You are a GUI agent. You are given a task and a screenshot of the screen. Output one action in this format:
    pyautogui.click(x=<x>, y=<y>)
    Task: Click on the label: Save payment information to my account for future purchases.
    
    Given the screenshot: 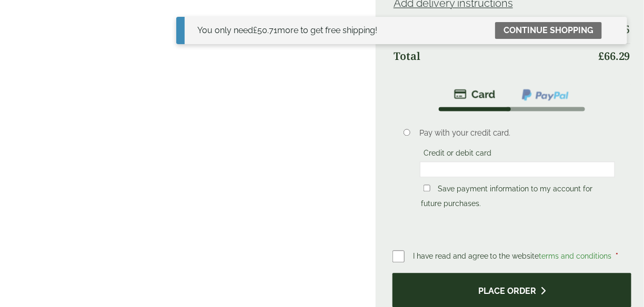 What is the action you would take?
    pyautogui.click(x=507, y=198)
    